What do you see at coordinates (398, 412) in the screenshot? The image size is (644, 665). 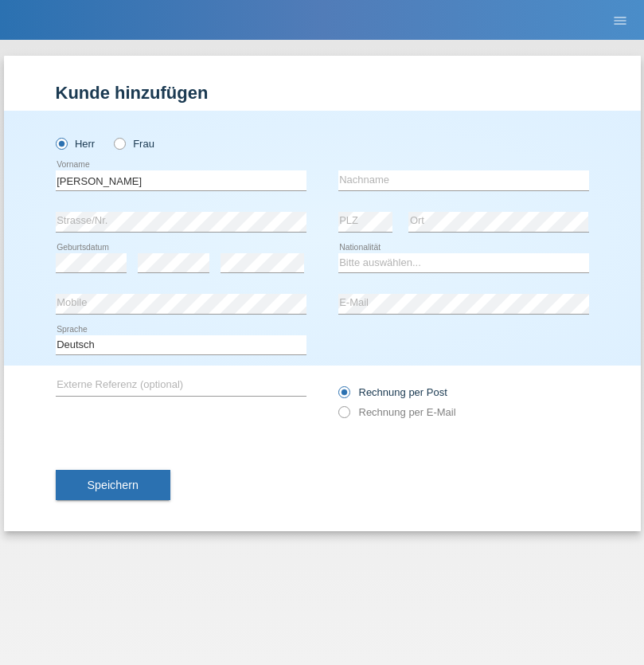 I see `label: Rechnung per E-Mail` at bounding box center [398, 412].